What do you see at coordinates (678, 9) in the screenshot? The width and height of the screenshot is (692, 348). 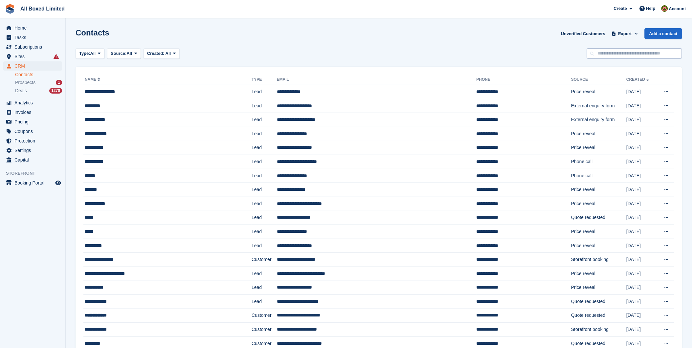 I see `span: Account` at bounding box center [678, 9].